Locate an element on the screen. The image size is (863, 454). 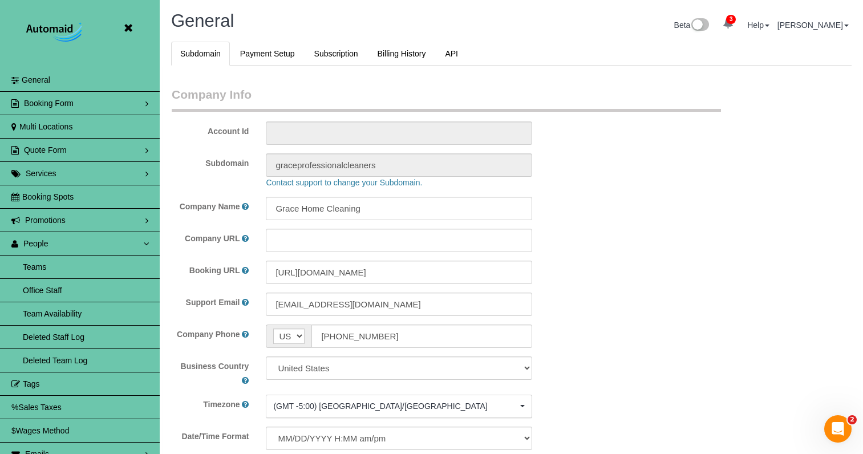
label: Company Name is located at coordinates (210, 206).